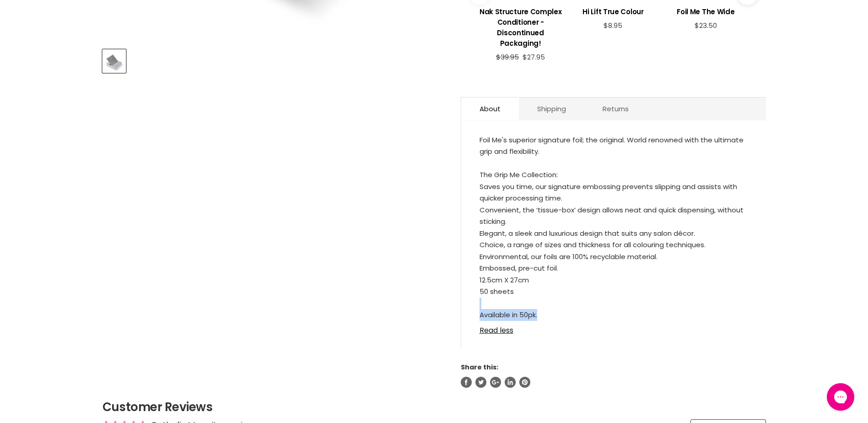 This screenshot has height=423, width=868. What do you see at coordinates (434, 407) in the screenshot?
I see `h2: Customer Reviews` at bounding box center [434, 407].